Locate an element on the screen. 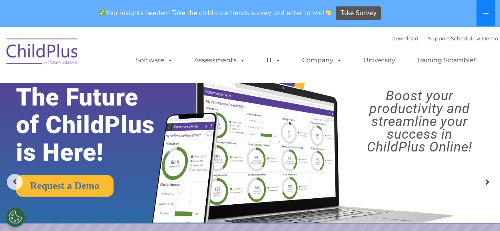 This screenshot has height=231, width=500. a: University is located at coordinates (380, 60).